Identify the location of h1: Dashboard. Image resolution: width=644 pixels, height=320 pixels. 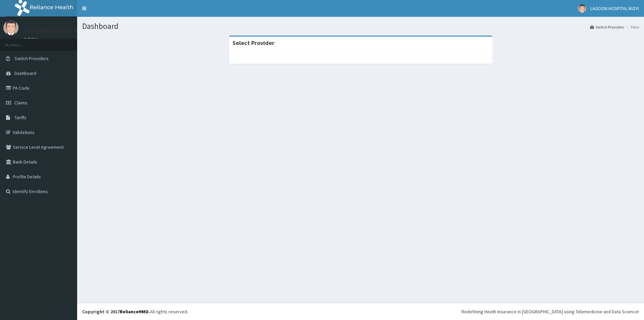
(360, 26).